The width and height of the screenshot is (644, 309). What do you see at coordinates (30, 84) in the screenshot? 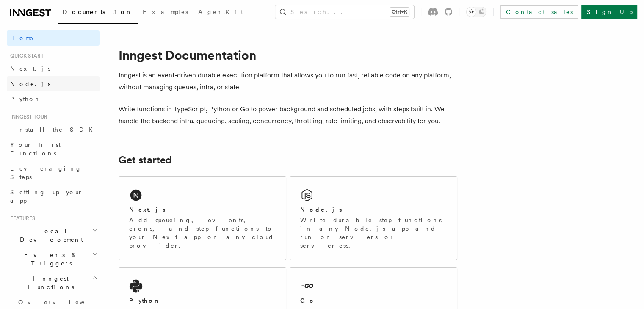
I see `span: Node.js` at bounding box center [30, 84].